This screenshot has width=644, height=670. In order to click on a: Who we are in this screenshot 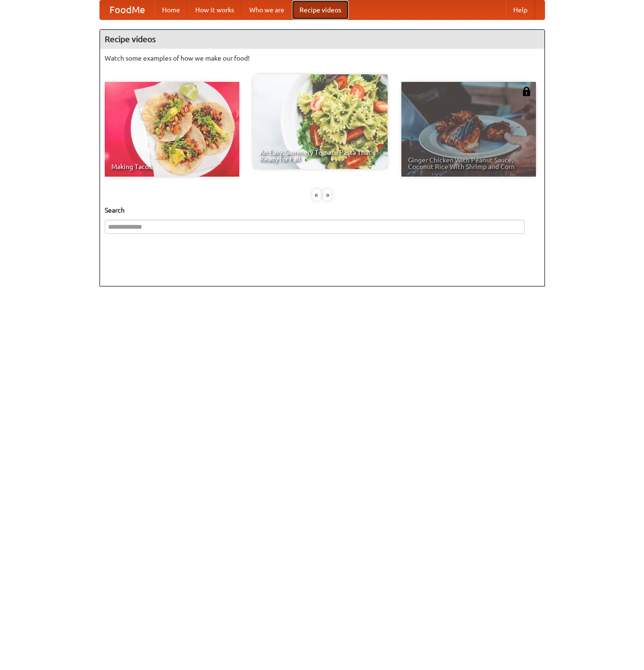, I will do `click(267, 10)`.